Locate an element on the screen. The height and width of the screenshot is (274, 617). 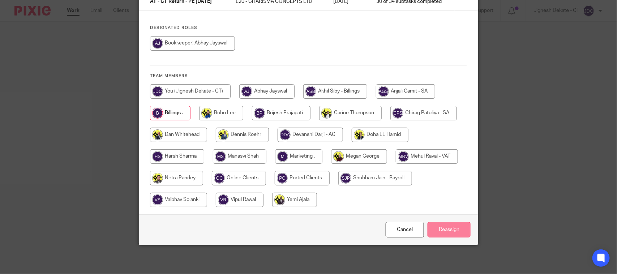
h4: Team members is located at coordinates (308, 76).